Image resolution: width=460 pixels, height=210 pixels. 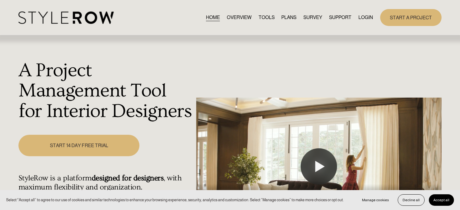 I want to click on a: TOOLS, so click(x=266, y=17).